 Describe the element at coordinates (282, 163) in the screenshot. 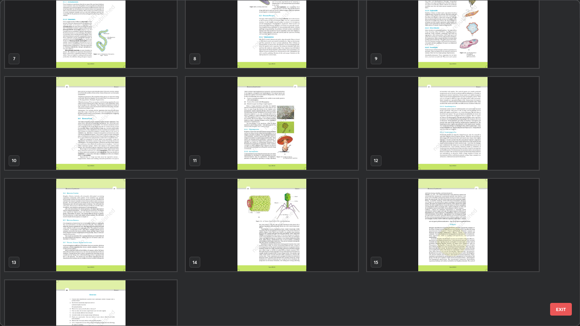

I see `div: grid` at that location.